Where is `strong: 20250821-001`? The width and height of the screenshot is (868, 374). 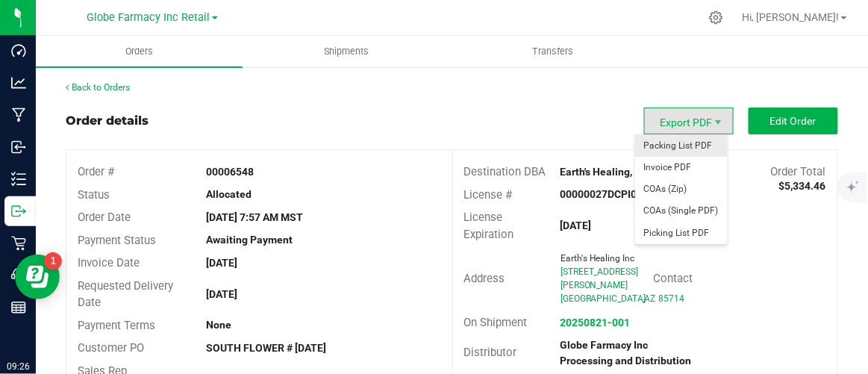
strong: 20250821-001 is located at coordinates (595, 323).